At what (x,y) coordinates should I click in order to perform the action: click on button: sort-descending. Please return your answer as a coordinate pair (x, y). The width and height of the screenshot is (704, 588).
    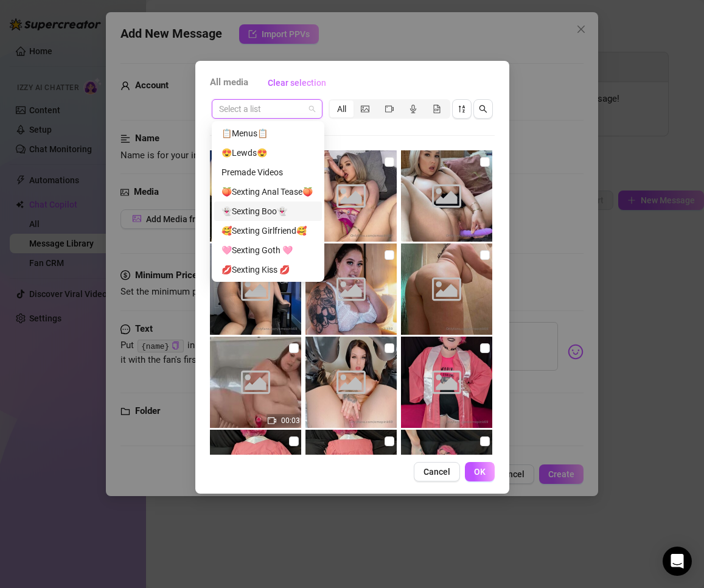
    Looking at the image, I should click on (462, 109).